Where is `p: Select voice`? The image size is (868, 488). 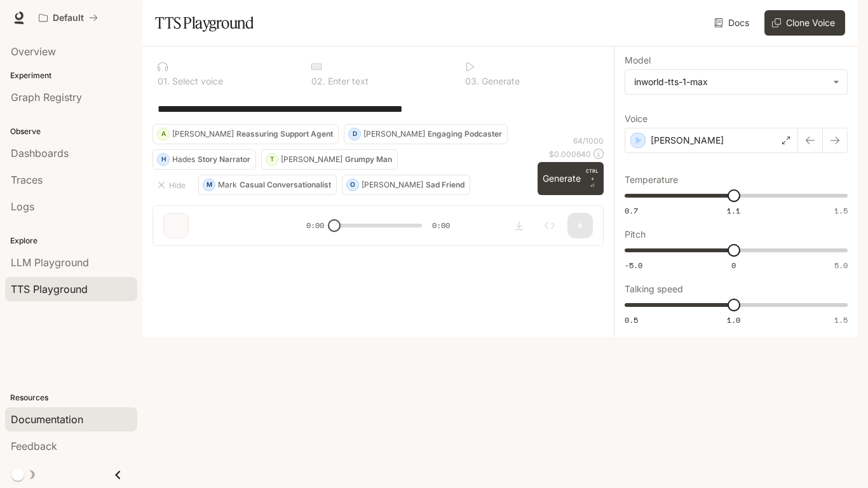 p: Select voice is located at coordinates (196, 81).